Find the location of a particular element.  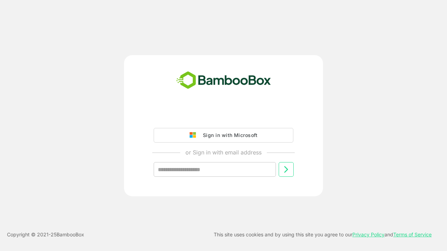

img: bamboobox is located at coordinates (223, 81).